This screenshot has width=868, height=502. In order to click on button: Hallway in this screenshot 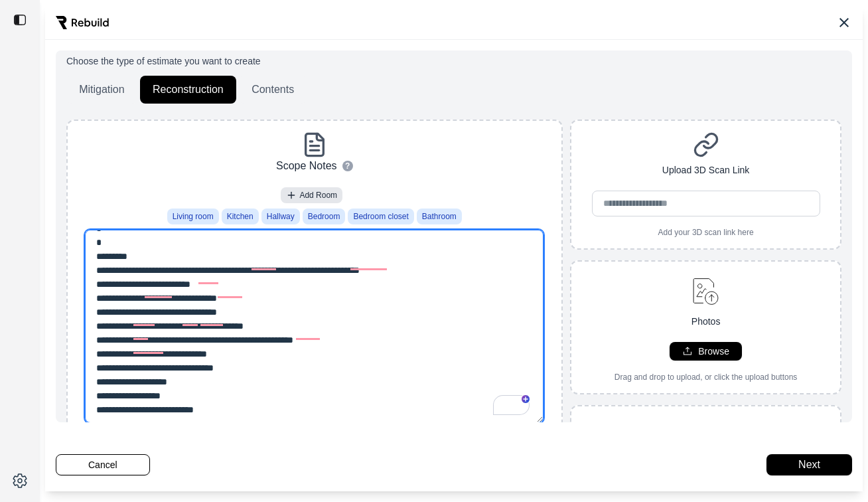, I will do `click(281, 217)`.